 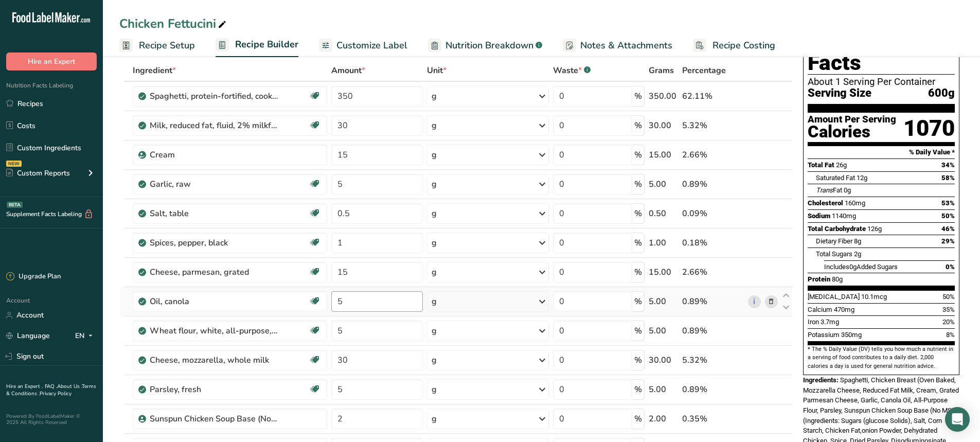 What do you see at coordinates (837, 279) in the screenshot?
I see `span: 80g` at bounding box center [837, 279].